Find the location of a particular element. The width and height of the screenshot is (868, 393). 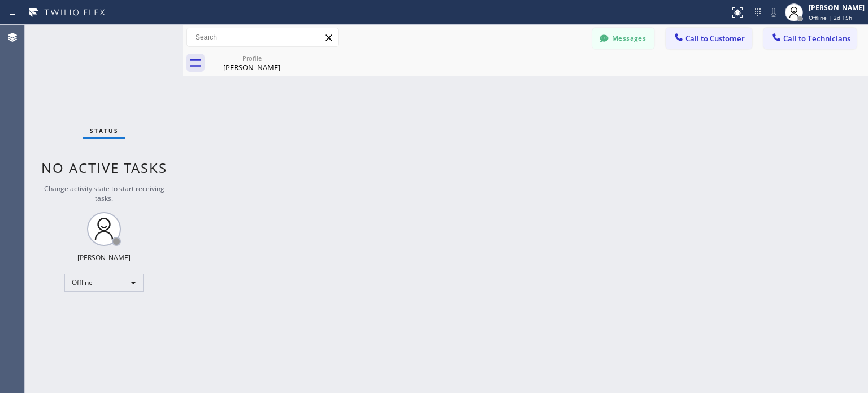

div: Lisa Podell is located at coordinates (251, 63).